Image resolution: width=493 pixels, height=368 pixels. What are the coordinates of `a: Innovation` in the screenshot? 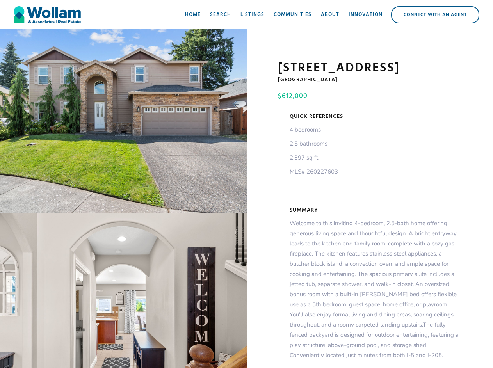 It's located at (365, 15).